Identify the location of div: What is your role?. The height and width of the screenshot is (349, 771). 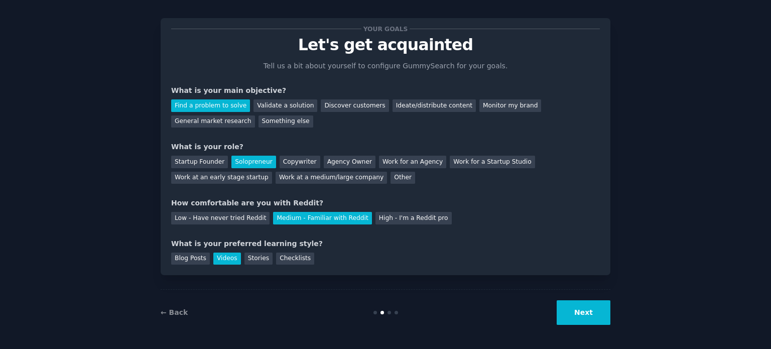
(385, 147).